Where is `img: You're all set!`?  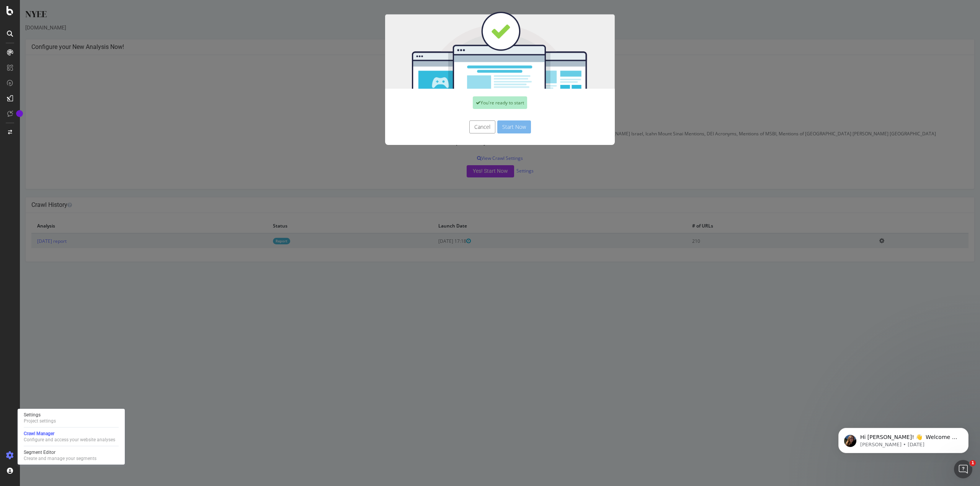
img: You're all set! is located at coordinates (480, 50).